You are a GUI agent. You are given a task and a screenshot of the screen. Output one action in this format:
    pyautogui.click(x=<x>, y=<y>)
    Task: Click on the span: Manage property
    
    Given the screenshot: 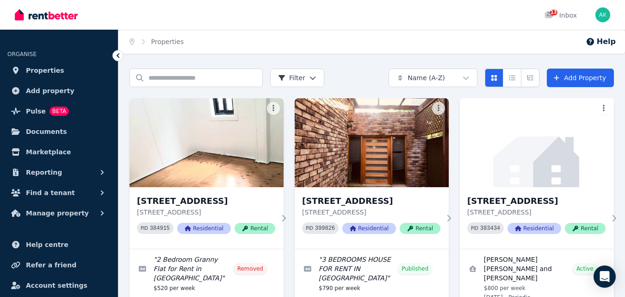 What is the action you would take?
    pyautogui.click(x=57, y=213)
    